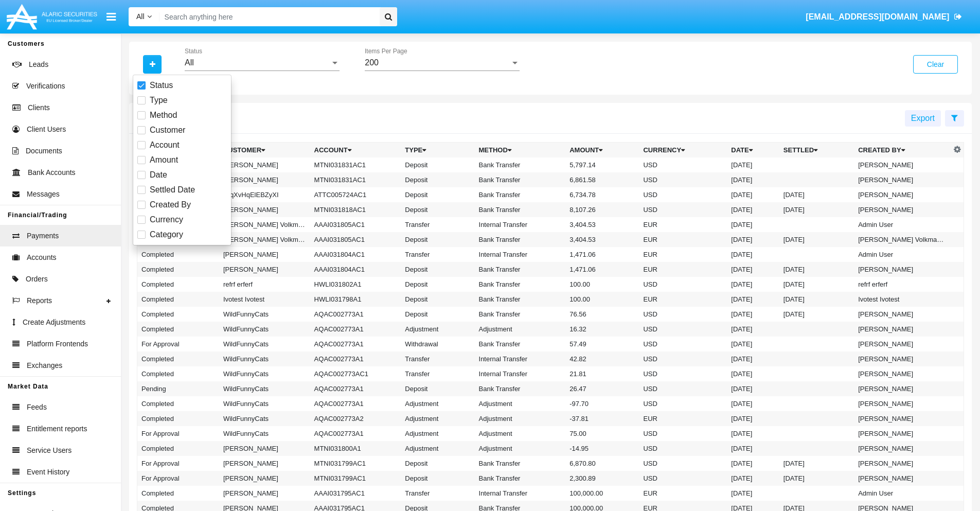 The image size is (980, 511). Describe the element at coordinates (265, 284) in the screenshot. I see `td: refrf erferf` at that location.